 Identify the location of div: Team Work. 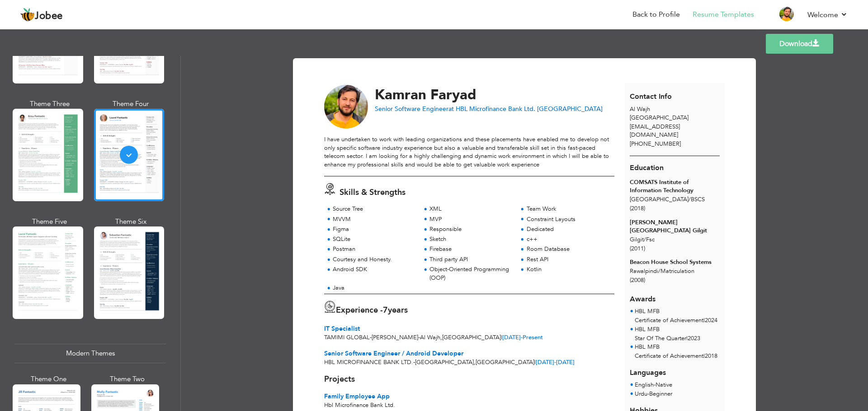
(568, 209).